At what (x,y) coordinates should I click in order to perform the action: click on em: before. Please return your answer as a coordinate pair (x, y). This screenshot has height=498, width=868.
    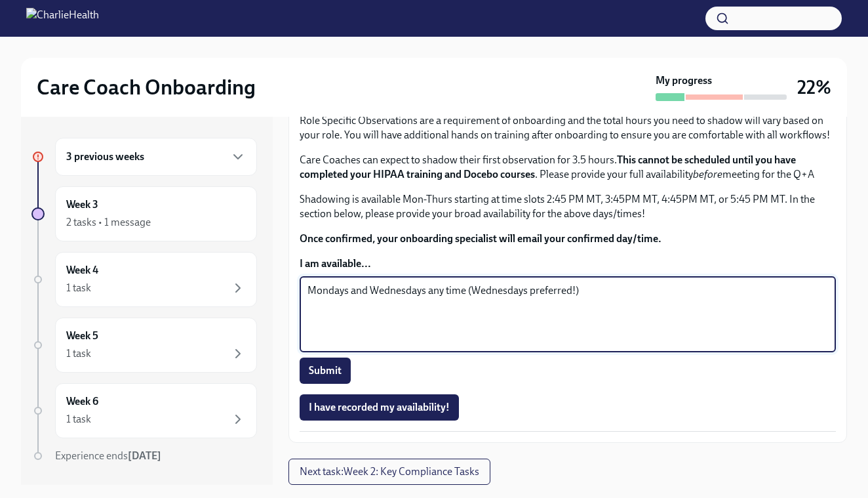
    Looking at the image, I should click on (707, 174).